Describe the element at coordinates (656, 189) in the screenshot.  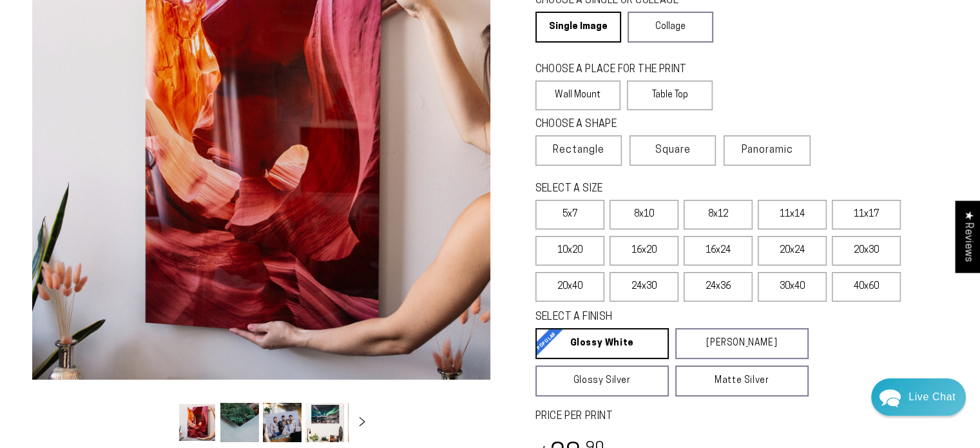
I see `legend: SELECT A SIZE` at that location.